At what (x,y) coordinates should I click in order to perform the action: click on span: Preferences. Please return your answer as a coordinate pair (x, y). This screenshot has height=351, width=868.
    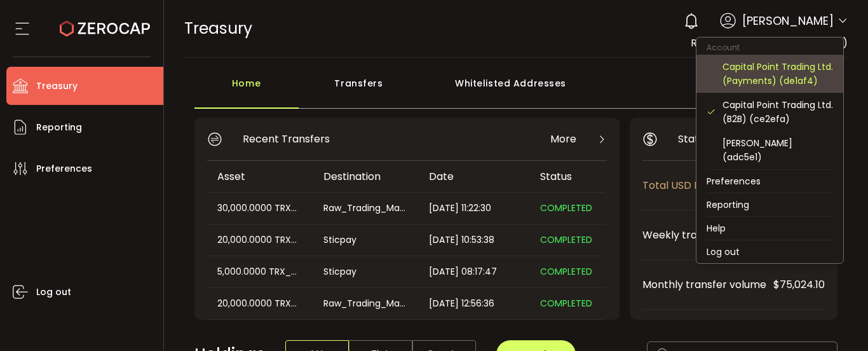
    Looking at the image, I should click on (64, 169).